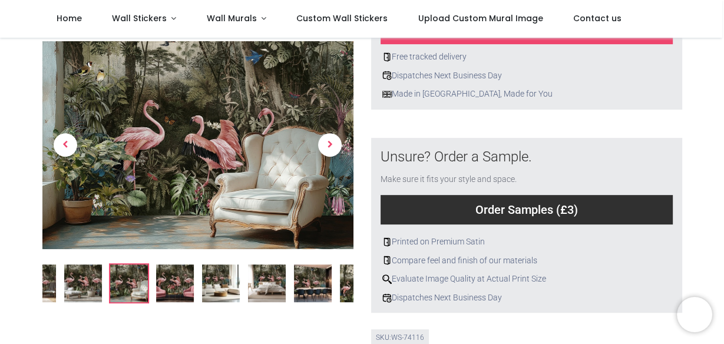  Describe the element at coordinates (527, 261) in the screenshot. I see `div: Compare feel and finish of our materials` at that location.